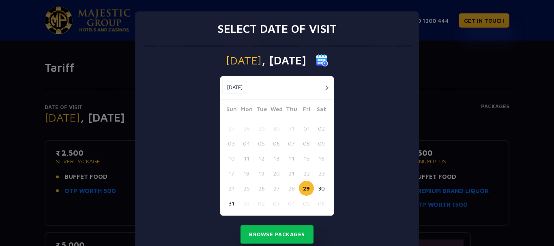 The width and height of the screenshot is (554, 246). Describe the element at coordinates (321, 158) in the screenshot. I see `button: 16` at that location.